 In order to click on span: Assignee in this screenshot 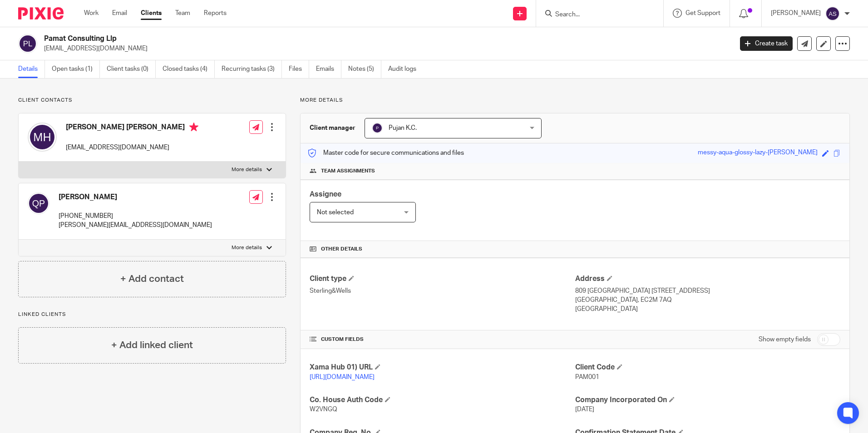, I will do `click(326, 194)`.